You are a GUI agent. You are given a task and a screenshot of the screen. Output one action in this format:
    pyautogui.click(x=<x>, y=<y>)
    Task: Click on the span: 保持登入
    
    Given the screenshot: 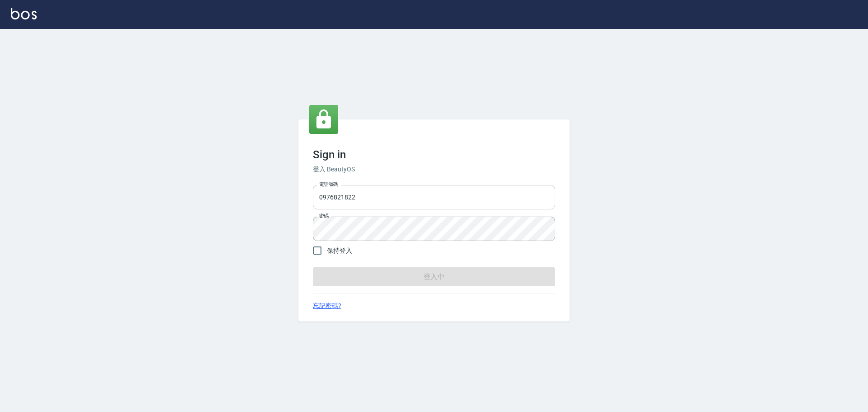 What is the action you would take?
    pyautogui.click(x=340, y=251)
    